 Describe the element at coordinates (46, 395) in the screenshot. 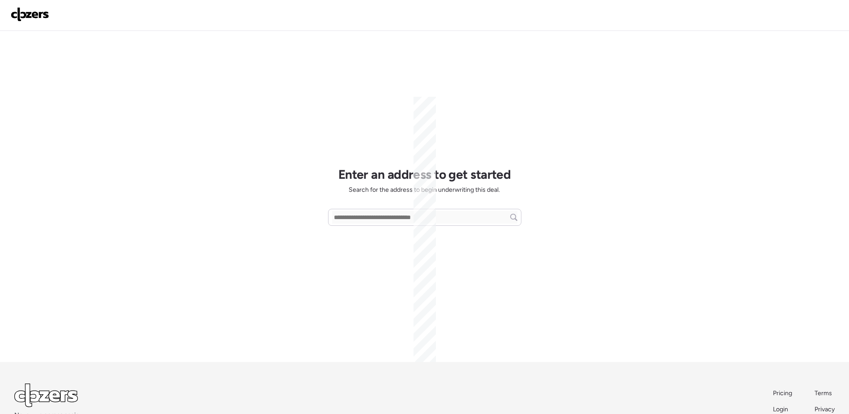

I see `img: Logo Light` at that location.